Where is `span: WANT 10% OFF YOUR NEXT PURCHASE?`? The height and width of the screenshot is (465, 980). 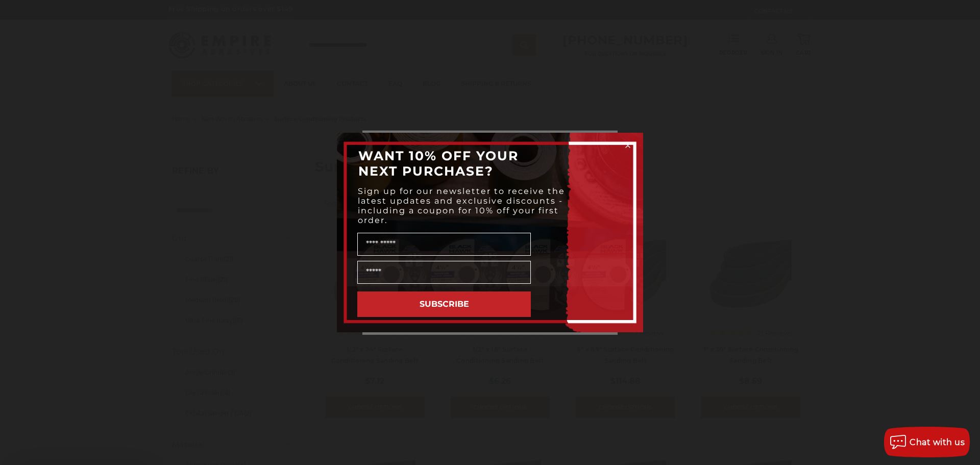 span: WANT 10% OFF YOUR NEXT PURCHASE? is located at coordinates (438, 164).